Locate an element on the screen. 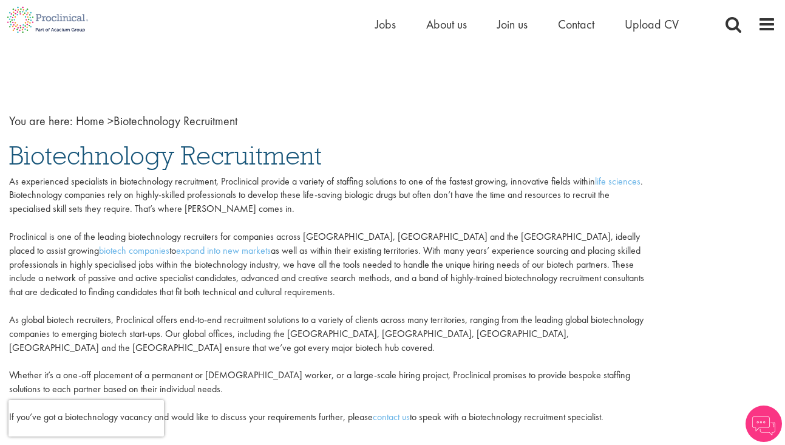  a: breadcrumb link to Home is located at coordinates (90, 121).